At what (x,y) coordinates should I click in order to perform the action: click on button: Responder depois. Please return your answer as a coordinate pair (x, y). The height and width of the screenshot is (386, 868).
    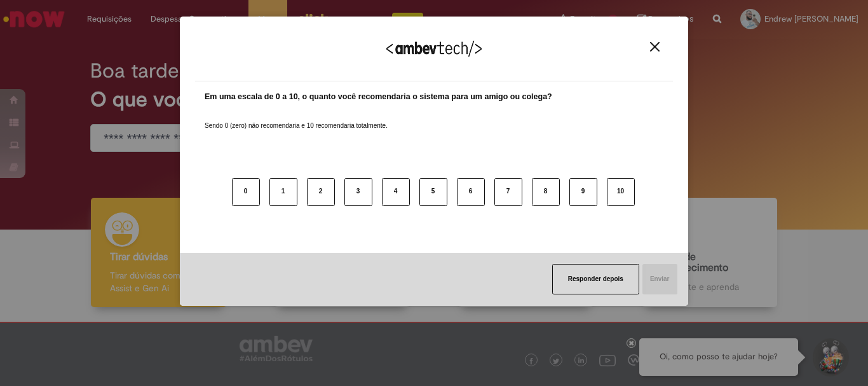
    Looking at the image, I should click on (595, 279).